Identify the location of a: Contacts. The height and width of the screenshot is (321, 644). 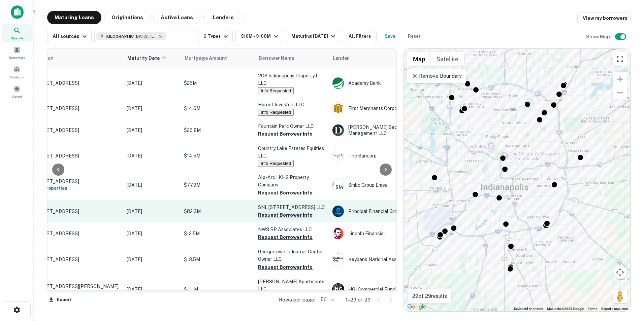
(17, 72).